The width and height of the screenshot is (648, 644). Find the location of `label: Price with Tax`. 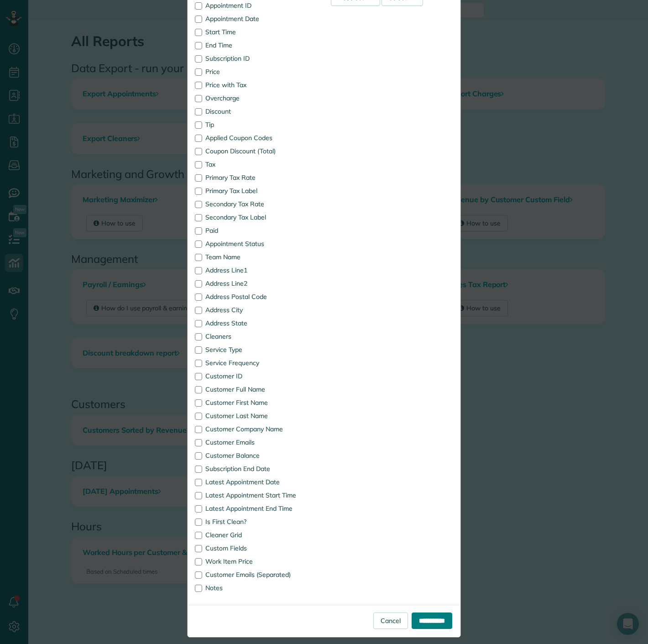

label: Price with Tax is located at coordinates (256, 85).